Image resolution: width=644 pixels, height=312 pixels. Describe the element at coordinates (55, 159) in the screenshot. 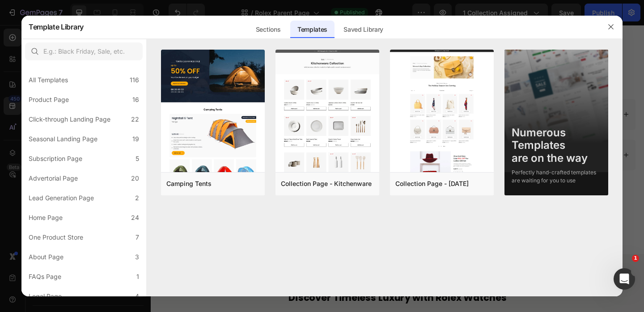

I see `div: Subscription Page` at that location.